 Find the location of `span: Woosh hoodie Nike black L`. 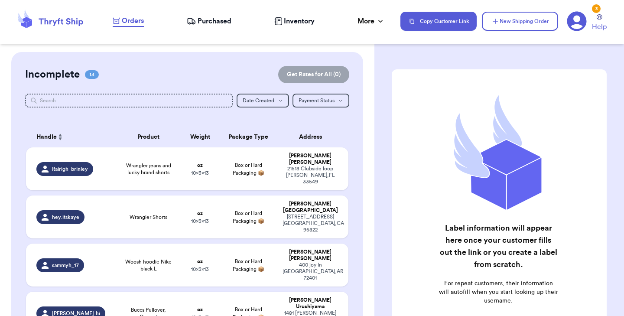

span: Woosh hoodie Nike black L is located at coordinates (148, 265).